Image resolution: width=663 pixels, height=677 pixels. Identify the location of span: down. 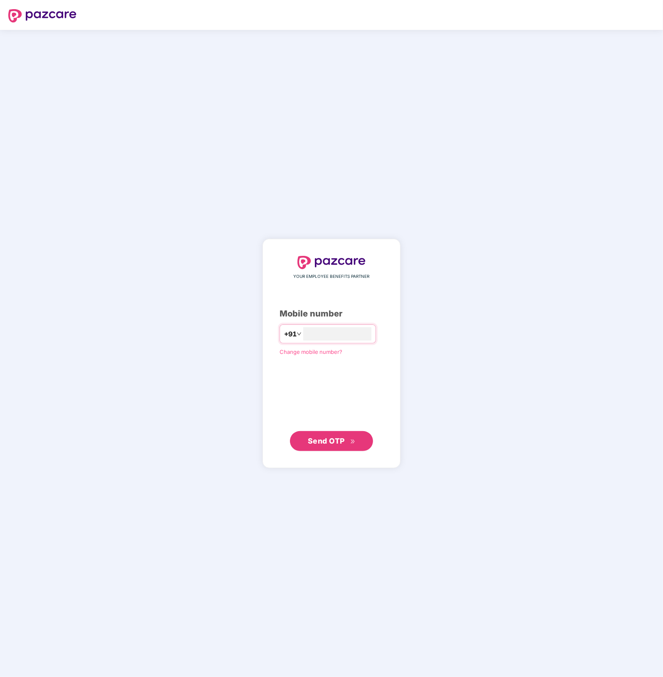
(299, 334).